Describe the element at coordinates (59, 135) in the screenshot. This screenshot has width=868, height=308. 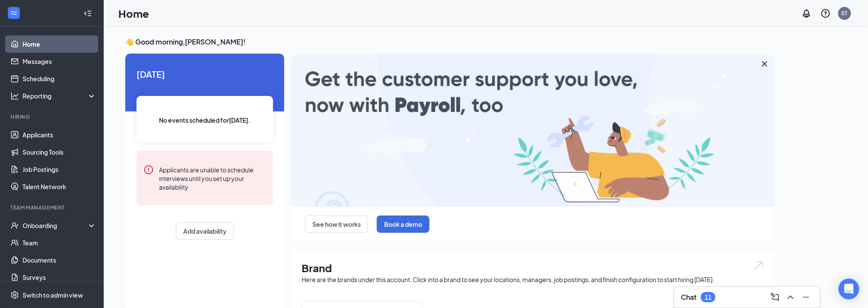
I see `a: Applicants` at that location.